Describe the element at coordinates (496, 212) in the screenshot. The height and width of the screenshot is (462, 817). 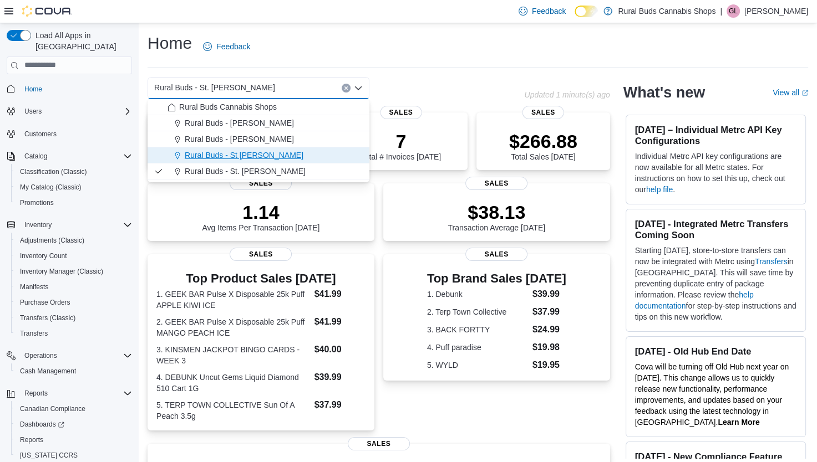
I see `p: $38.13` at that location.